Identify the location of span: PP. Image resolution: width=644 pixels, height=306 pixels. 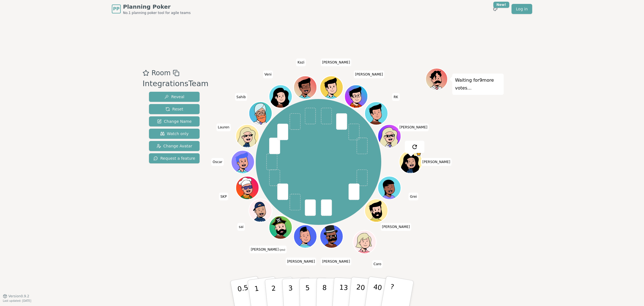
(116, 9).